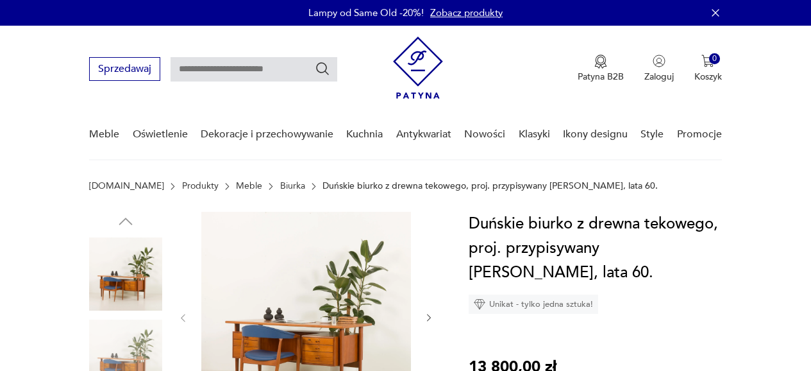  Describe the element at coordinates (652, 134) in the screenshot. I see `a: Style` at that location.